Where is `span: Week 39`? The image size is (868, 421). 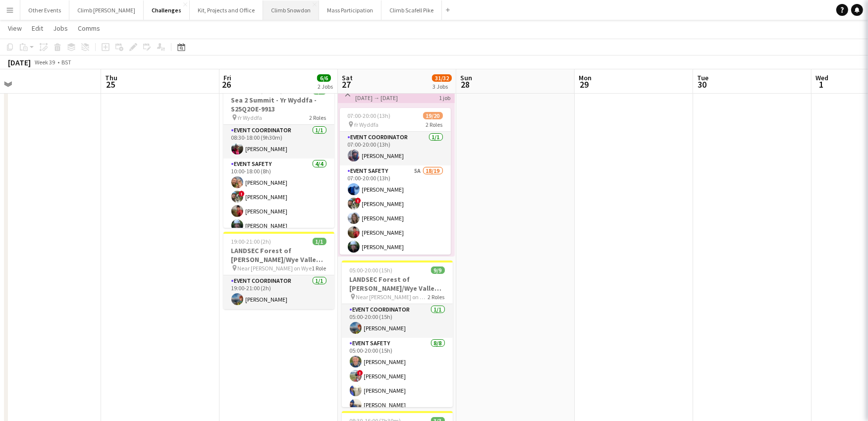
span: Week 39 is located at coordinates (45, 62).